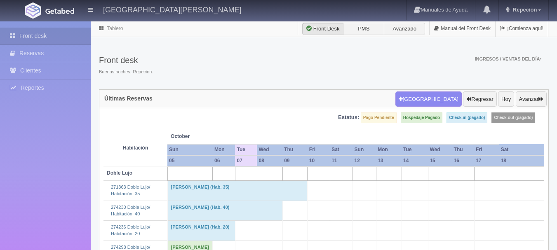 This screenshot has height=250, width=557. What do you see at coordinates (341, 161) in the screenshot?
I see `th: 11` at bounding box center [341, 161].